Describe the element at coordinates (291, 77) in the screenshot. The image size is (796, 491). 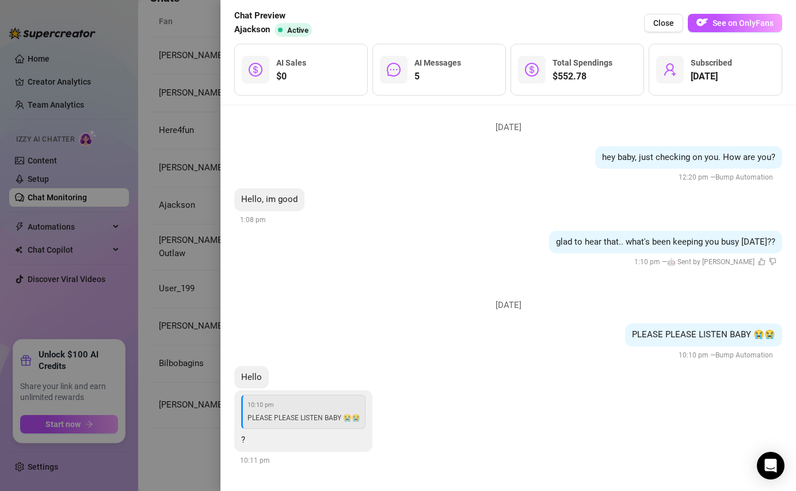
I see `span: $0` at that location.